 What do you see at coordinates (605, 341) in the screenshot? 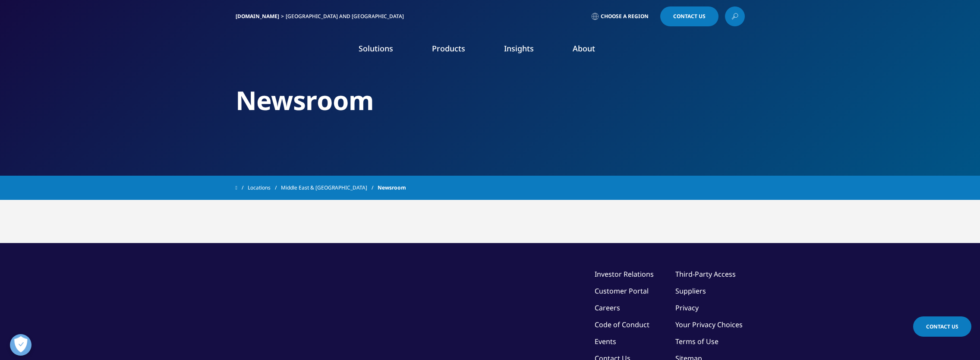
I see `a: Events` at bounding box center [605, 341].